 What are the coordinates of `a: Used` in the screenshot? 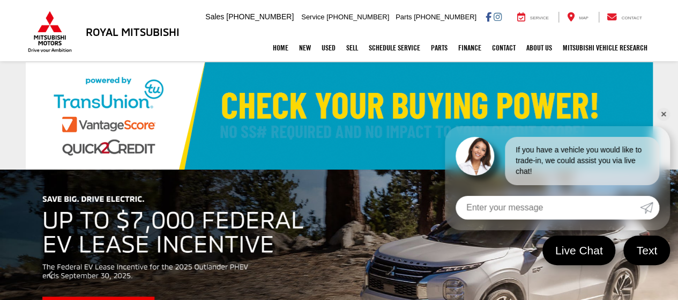 It's located at (329, 48).